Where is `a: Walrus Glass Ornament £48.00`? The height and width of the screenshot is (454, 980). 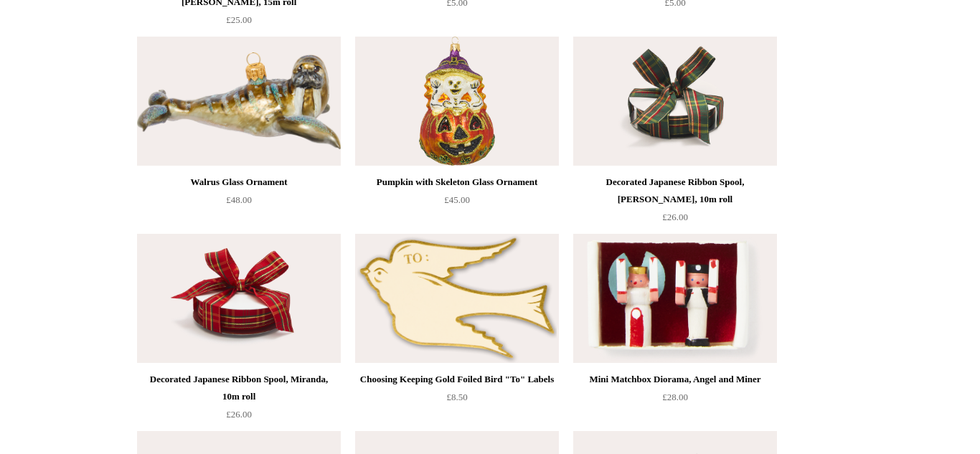
a: Walrus Glass Ornament £48.00 is located at coordinates (239, 203).